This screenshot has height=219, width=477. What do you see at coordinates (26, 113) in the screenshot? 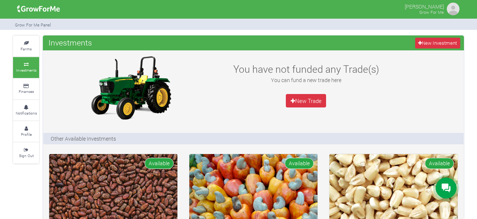
I see `small: Notifications` at bounding box center [26, 113].